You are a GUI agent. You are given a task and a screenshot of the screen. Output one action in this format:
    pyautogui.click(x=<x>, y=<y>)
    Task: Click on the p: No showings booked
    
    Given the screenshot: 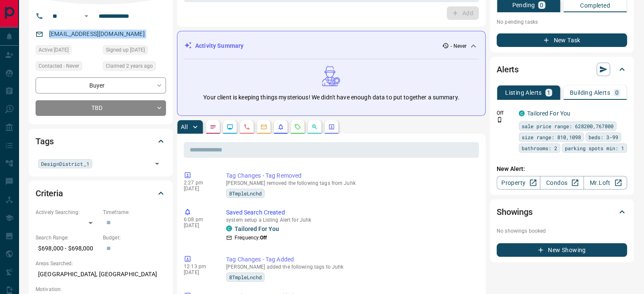 What is the action you would take?
    pyautogui.click(x=562, y=231)
    